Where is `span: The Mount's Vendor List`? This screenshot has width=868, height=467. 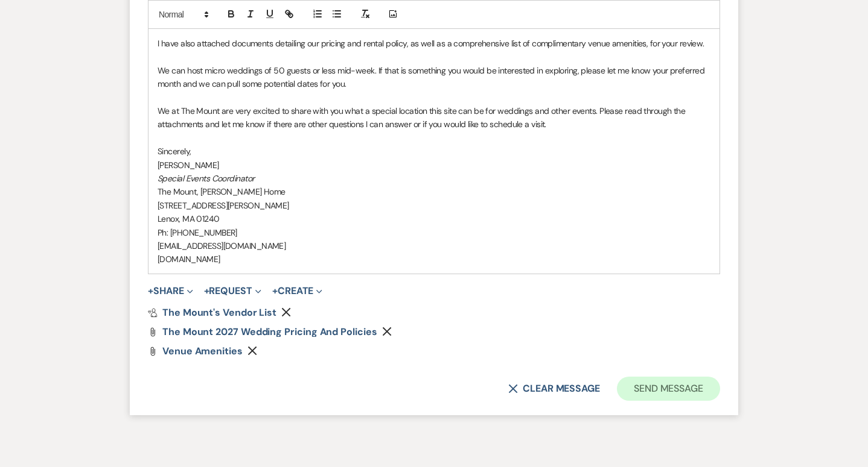
span: The Mount's Vendor List is located at coordinates (219, 313).